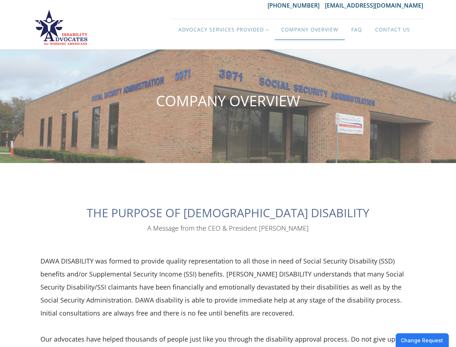 This screenshot has width=456, height=347. Describe the element at coordinates (228, 101) in the screenshot. I see `h1: COMPANY OVERVIEW` at that location.